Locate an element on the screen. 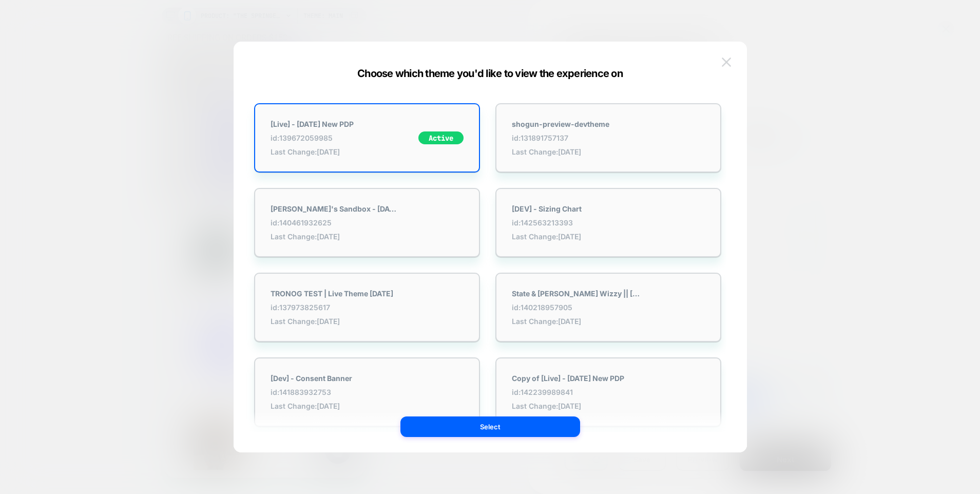 The image size is (980, 494). strong: [Dev] - Consent Banner is located at coordinates (311, 378).